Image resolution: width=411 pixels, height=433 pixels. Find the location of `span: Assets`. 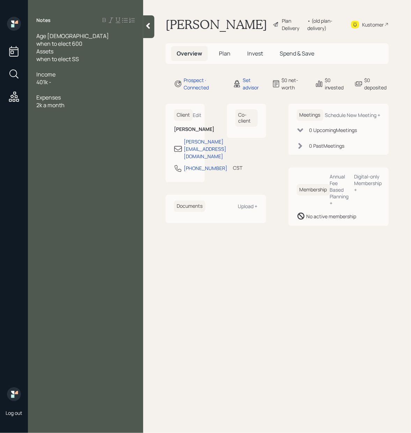

span: Assets is located at coordinates (45, 51).